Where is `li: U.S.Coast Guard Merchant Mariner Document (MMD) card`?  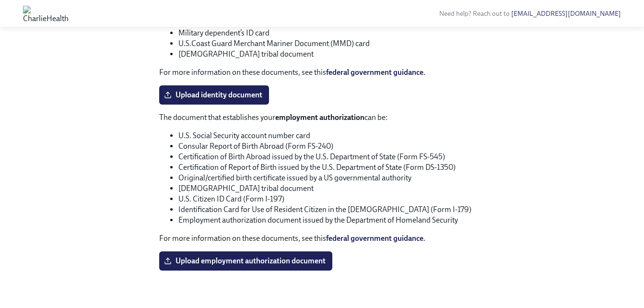 li: U.S.Coast Guard Merchant Mariner Document (MMD) card is located at coordinates (331, 43).